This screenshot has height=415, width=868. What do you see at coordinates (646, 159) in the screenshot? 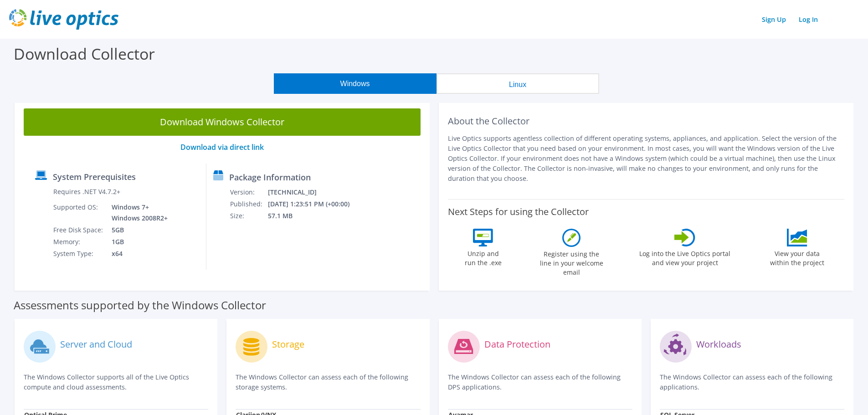
I see `p: Live Optics supports agentless collection of different operating systems, appliances, and applica...` at bounding box center [646, 159].